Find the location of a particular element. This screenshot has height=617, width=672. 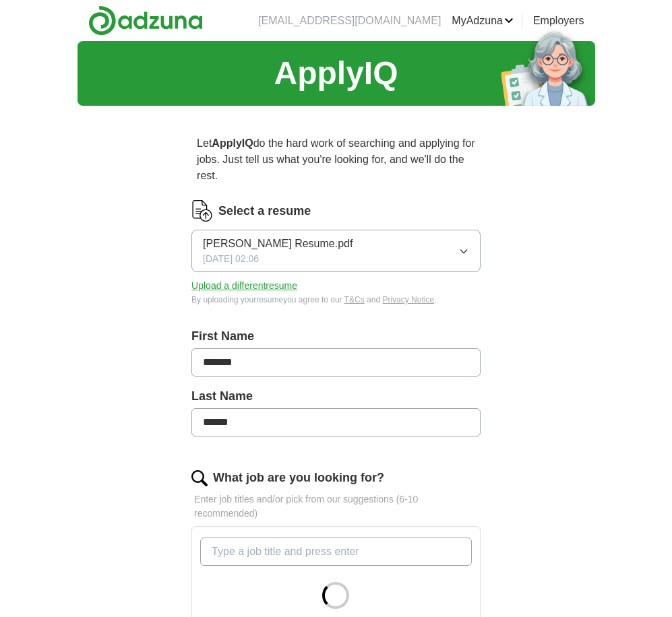

h1: ApplyIQ is located at coordinates (336, 73).